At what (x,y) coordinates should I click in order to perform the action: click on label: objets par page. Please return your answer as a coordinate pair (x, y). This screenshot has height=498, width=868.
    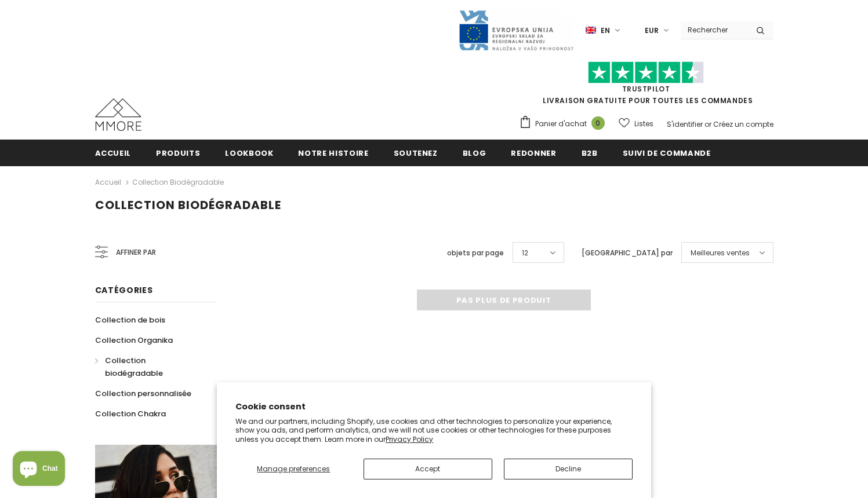
    Looking at the image, I should click on (476, 253).